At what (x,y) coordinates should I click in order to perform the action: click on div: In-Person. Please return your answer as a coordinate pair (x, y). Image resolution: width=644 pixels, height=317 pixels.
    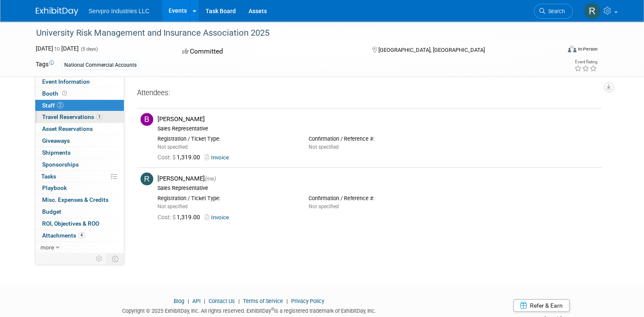
    Looking at the image, I should click on (587, 49).